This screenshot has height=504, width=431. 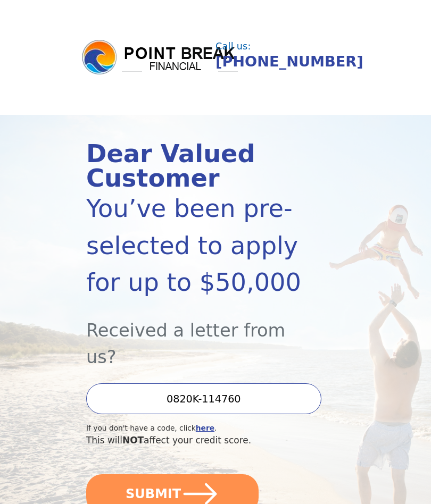 I want to click on div: Received a letter from us?, so click(x=196, y=335).